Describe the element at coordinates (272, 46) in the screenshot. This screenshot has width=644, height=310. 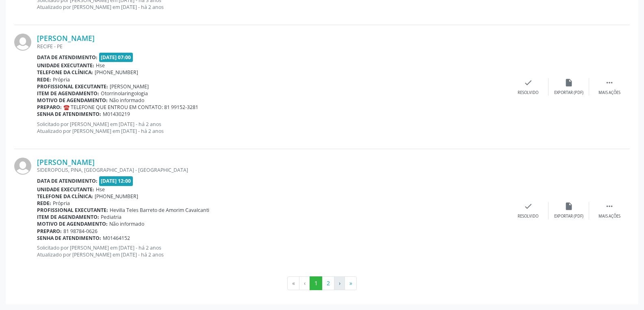
I see `div: RECIFE - PE` at that location.